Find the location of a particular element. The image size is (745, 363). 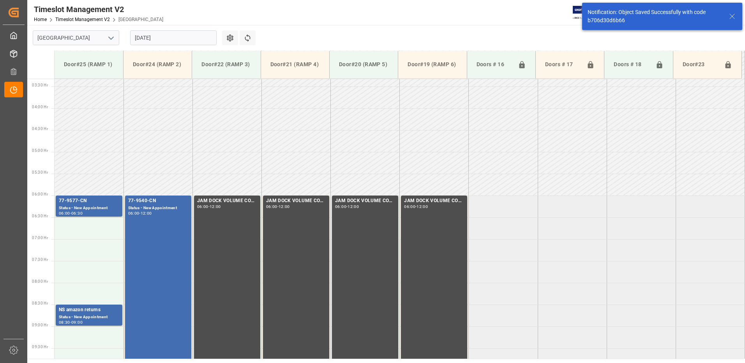

span: 06:30 Hr is located at coordinates (40, 216).